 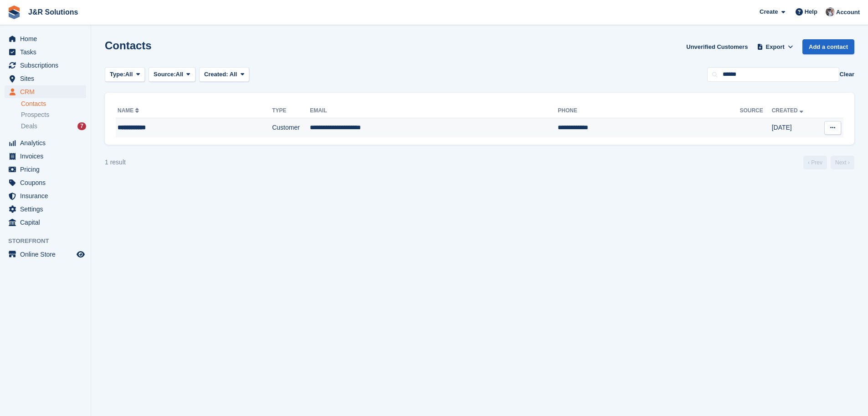 What do you see at coordinates (829, 163) in the screenshot?
I see `nav: Page` at bounding box center [829, 163].